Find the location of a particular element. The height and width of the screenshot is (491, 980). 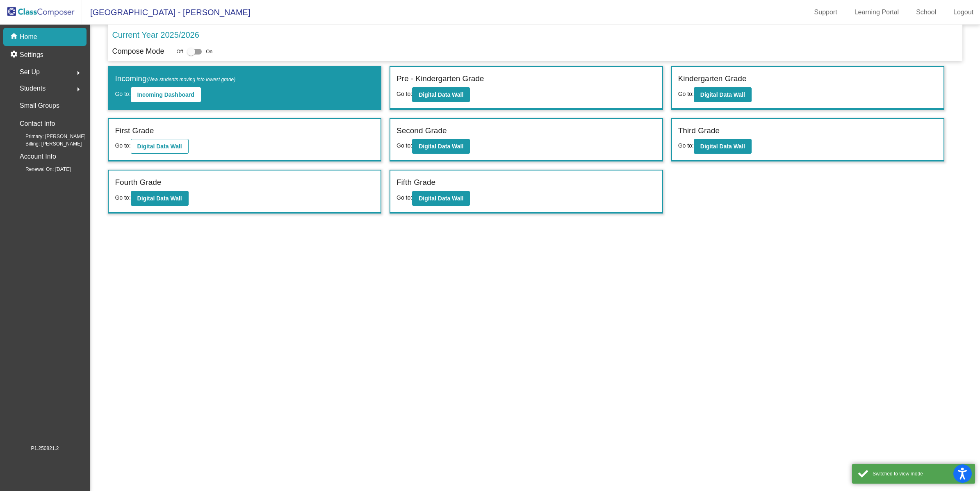

p: Contact Info is located at coordinates (37, 124).